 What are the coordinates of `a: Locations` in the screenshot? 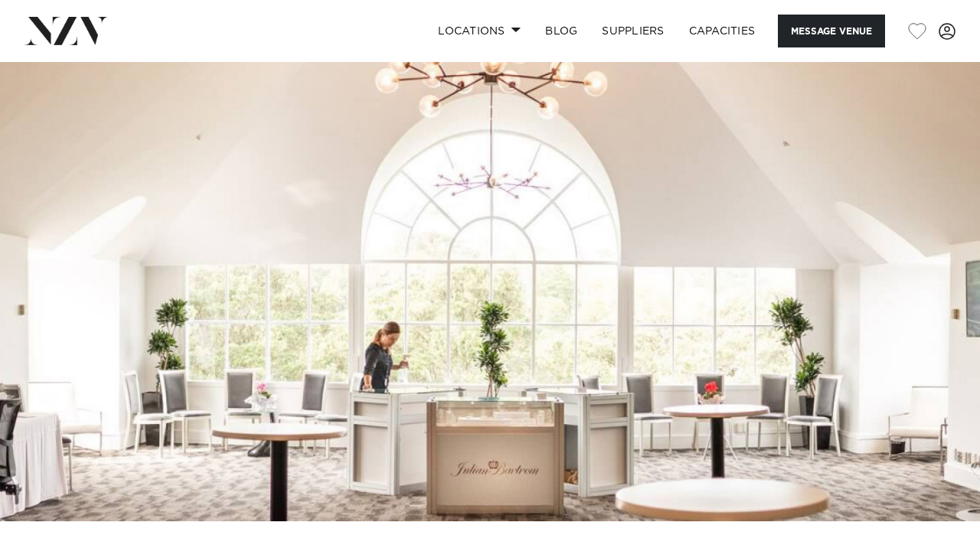 It's located at (480, 30).